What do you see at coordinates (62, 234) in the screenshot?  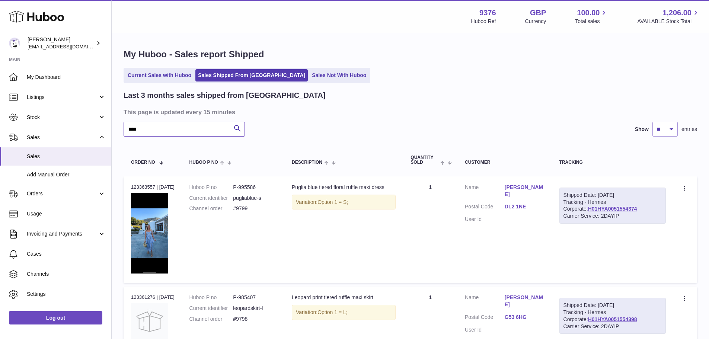 I see `span: Invoicing and Payments` at bounding box center [62, 234].